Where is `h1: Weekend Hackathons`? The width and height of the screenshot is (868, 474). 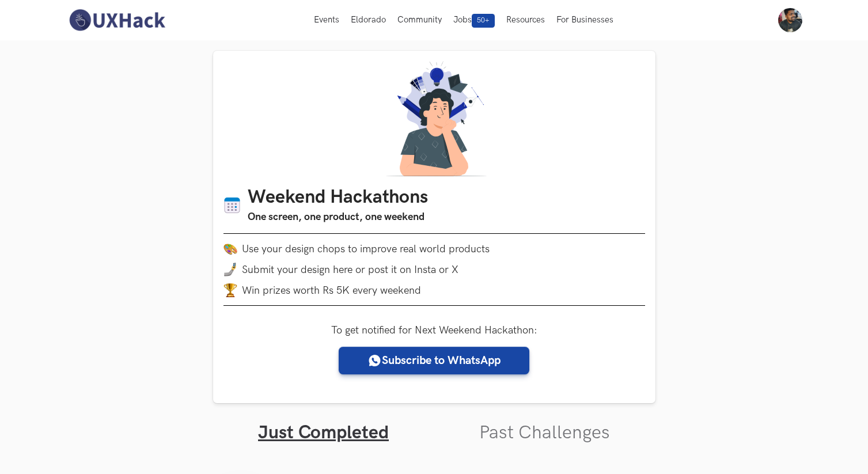 h1: Weekend Hackathons is located at coordinates (337, 197).